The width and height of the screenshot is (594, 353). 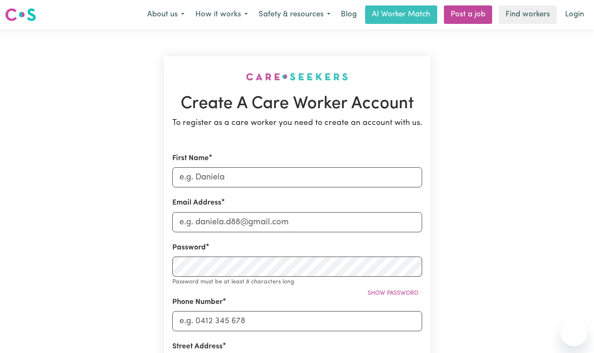 I want to click on a: Post a job, so click(x=468, y=15).